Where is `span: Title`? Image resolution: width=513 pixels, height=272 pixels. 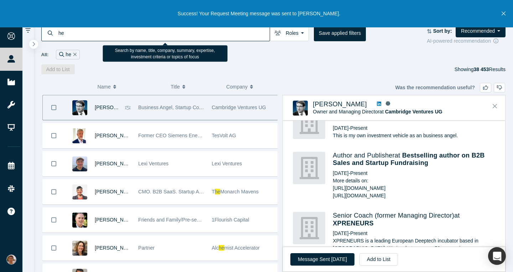 span: Title is located at coordinates (175, 87).